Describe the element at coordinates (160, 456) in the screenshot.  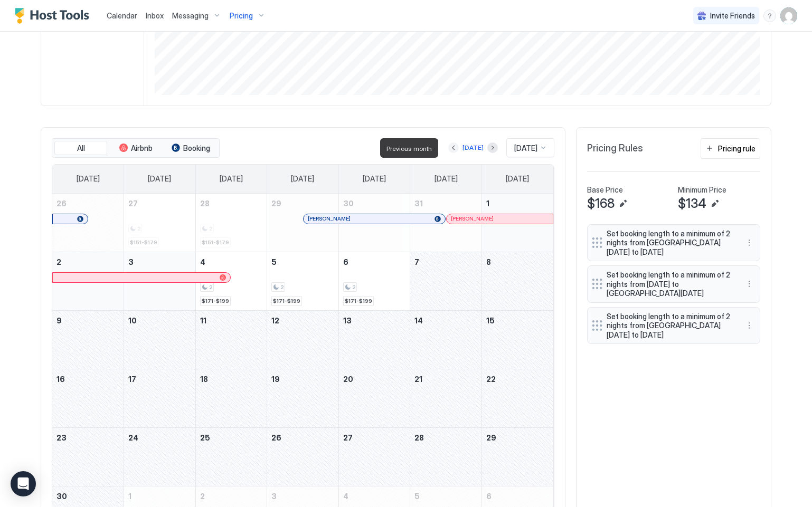
I see `td: November 24, 2025` at that location.